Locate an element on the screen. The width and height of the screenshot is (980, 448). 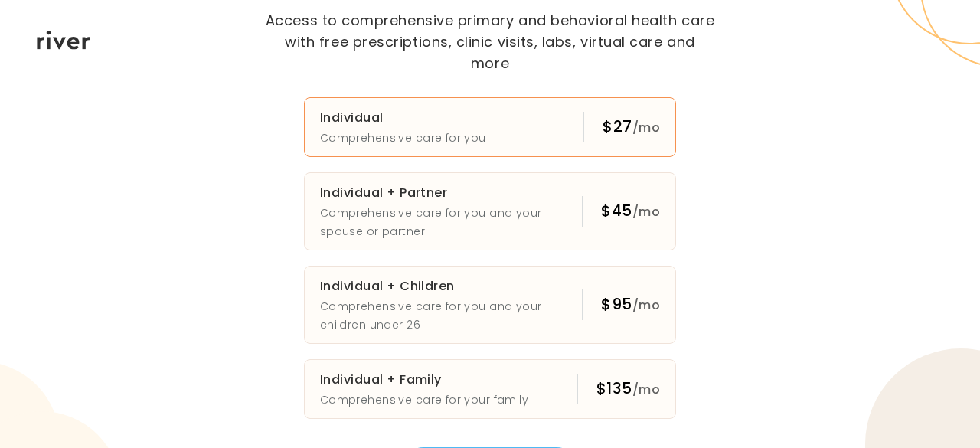
p: Comprehensive care for you and your spouse or partner is located at coordinates (451, 222).